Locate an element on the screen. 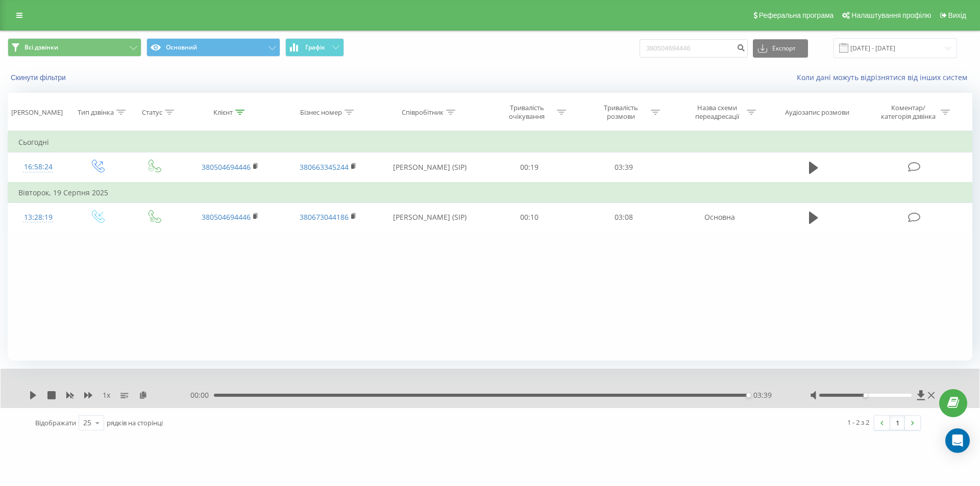 The height and width of the screenshot is (486, 980). a: 1 is located at coordinates (897, 423).